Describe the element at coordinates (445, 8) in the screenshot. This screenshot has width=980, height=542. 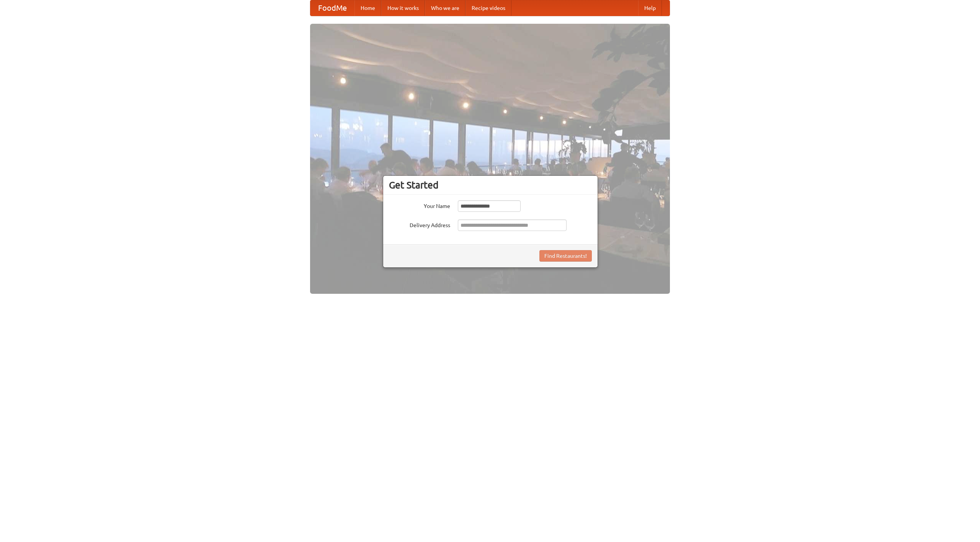
I see `a: Who we are` at that location.